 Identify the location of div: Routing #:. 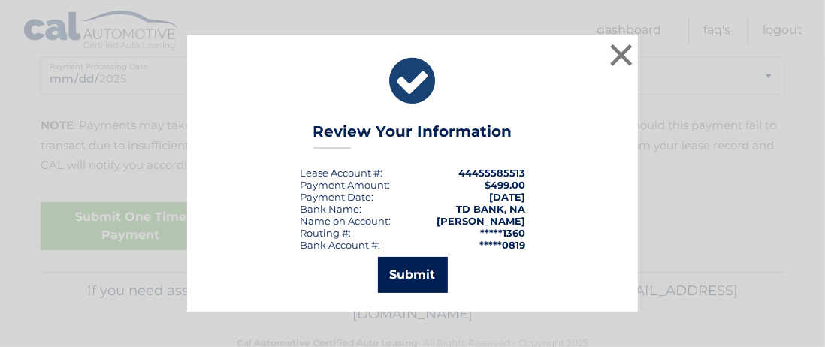
(325, 233).